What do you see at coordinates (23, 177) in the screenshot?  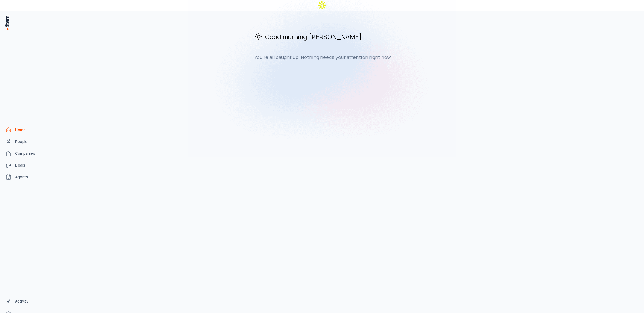 I see `a: Agents` at bounding box center [23, 177].